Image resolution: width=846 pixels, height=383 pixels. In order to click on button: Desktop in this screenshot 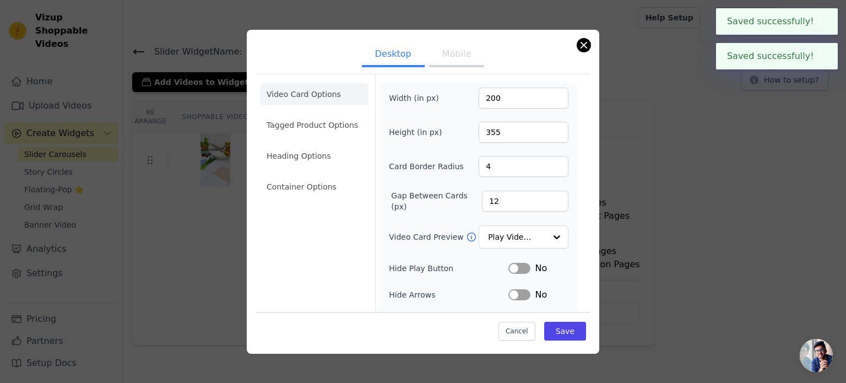, I will do `click(393, 55)`.